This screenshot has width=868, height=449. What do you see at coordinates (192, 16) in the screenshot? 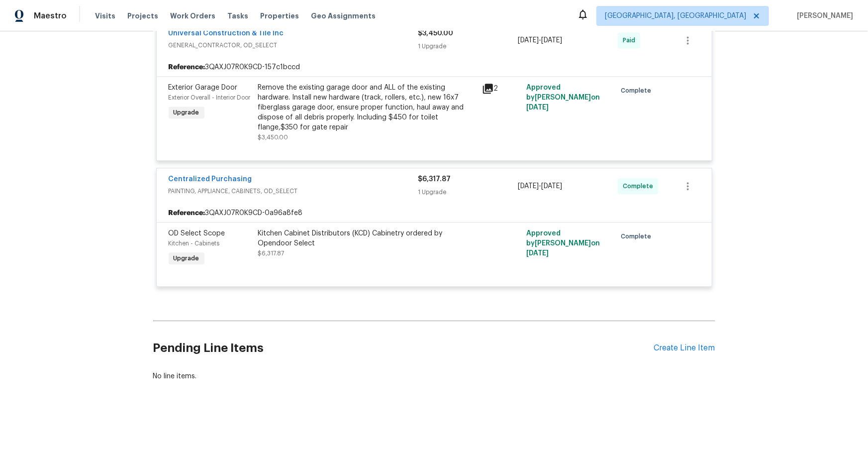
I see `span: Work Orders` at bounding box center [192, 16].